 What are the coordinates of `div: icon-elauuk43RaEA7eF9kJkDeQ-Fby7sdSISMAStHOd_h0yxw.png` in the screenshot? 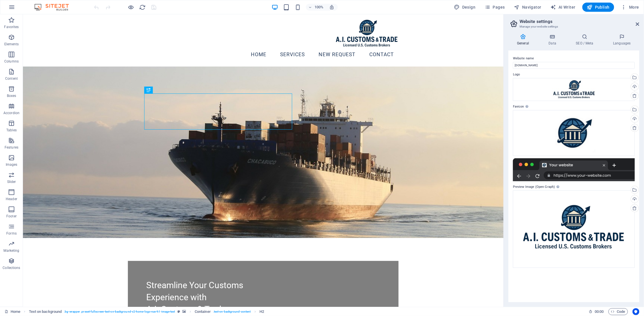 It's located at (574, 133).